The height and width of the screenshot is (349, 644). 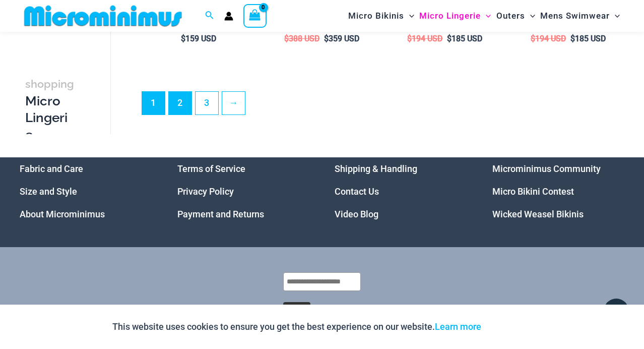 I want to click on a: Micro BikinisMenu ToggleMenu Toggle, so click(x=381, y=16).